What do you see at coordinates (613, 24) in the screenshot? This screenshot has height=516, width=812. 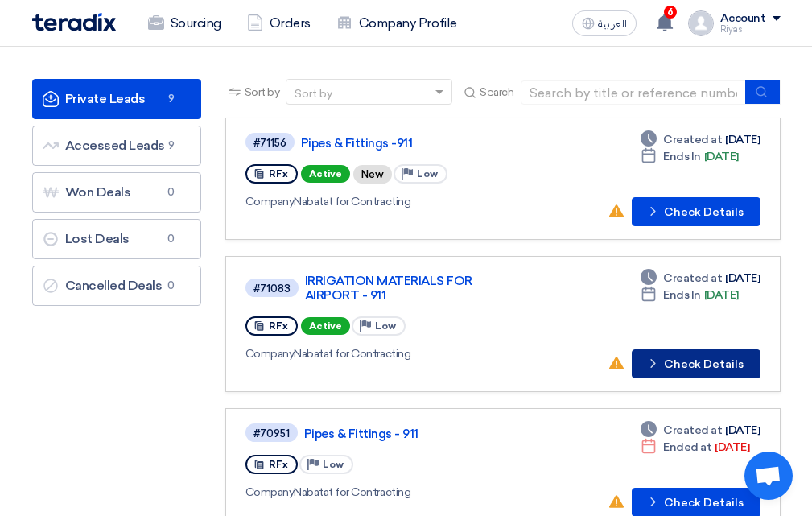 I see `span: العربية` at bounding box center [613, 24].